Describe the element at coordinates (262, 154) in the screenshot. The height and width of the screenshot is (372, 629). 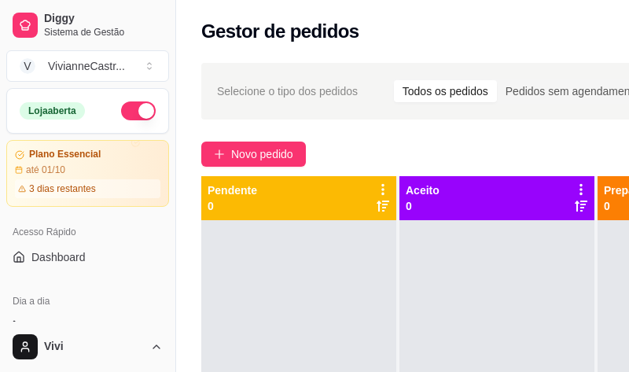
I see `span: Novo pedido` at that location.